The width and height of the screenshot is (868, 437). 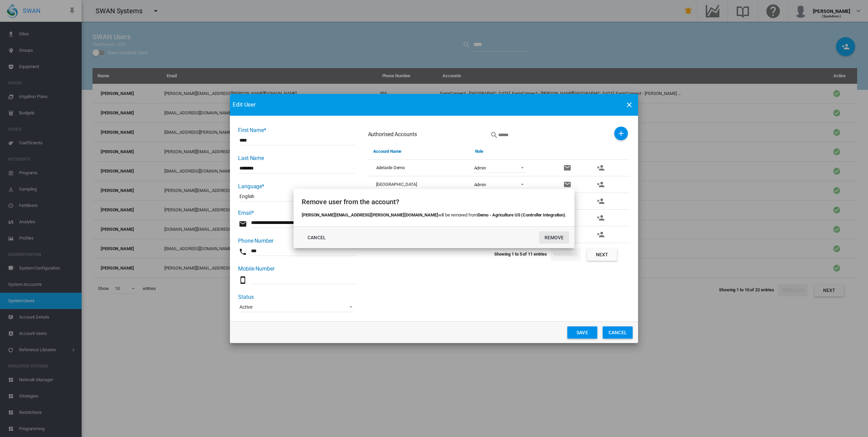 What do you see at coordinates (434, 202) in the screenshot?
I see `h2: Remove user from the account?` at bounding box center [434, 202].